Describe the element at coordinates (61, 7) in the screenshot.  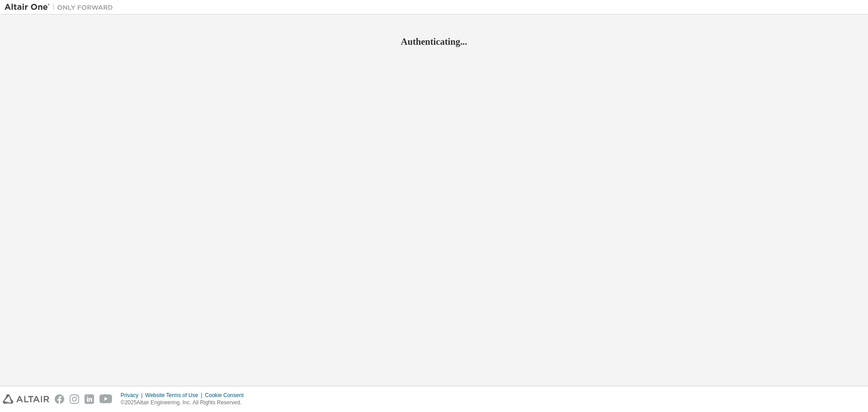
I see `img: Altair One` at that location.